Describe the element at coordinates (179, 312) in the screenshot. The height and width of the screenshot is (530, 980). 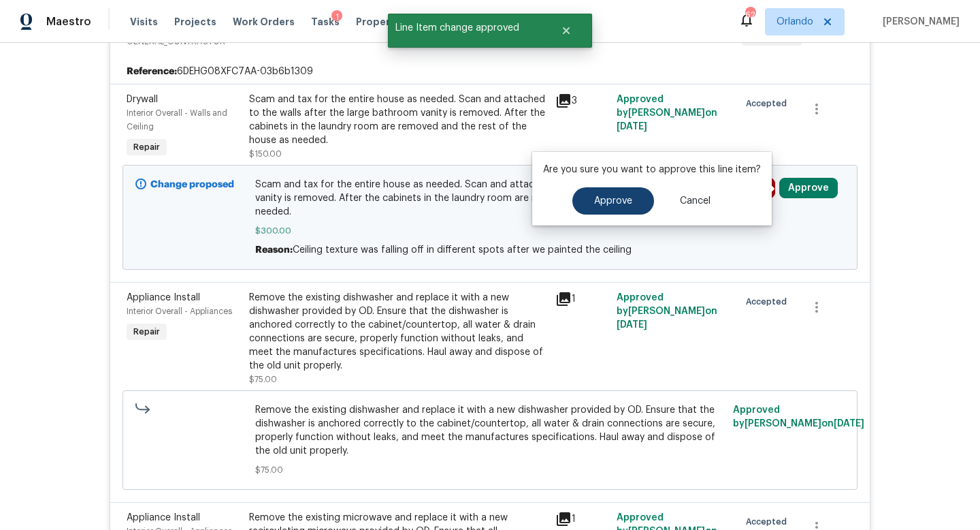
I see `span: Interior Overall - Appliances` at that location.